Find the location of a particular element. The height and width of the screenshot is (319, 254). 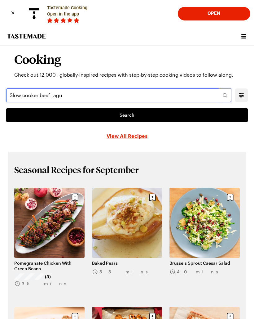

img: App logo is located at coordinates (34, 14).